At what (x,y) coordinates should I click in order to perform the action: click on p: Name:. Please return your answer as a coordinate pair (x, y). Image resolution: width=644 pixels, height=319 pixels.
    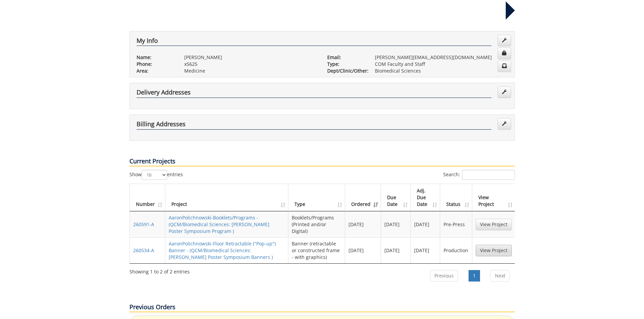
    Looking at the image, I should click on (155, 57).